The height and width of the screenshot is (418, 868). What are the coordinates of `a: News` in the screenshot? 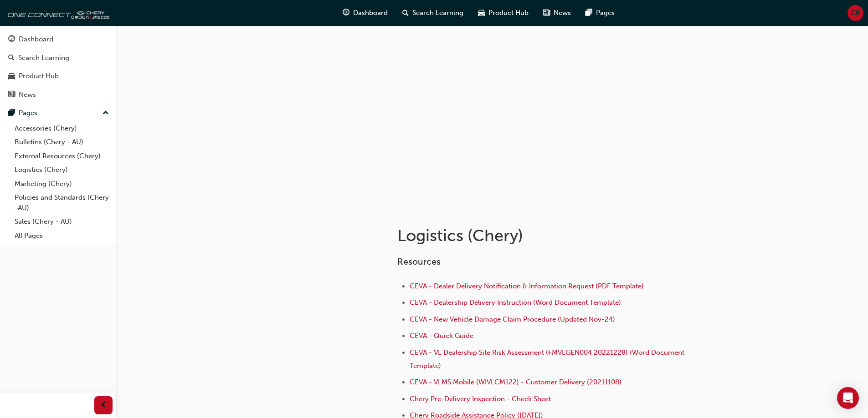 It's located at (58, 95).